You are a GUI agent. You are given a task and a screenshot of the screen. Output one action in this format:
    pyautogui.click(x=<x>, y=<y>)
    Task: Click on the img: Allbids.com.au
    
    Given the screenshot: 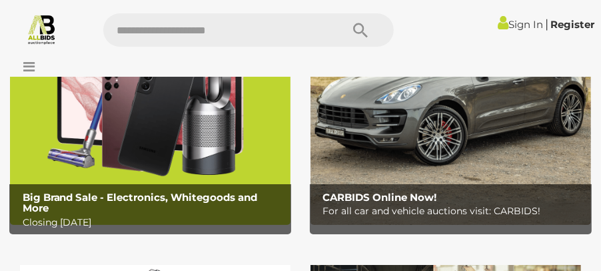 What is the action you would take?
    pyautogui.click(x=41, y=29)
    